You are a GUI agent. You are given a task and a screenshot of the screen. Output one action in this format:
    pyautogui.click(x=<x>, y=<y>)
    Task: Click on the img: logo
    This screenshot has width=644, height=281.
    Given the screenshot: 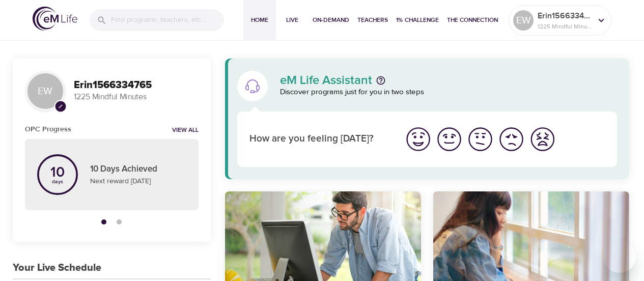 What is the action you would take?
    pyautogui.click(x=55, y=19)
    